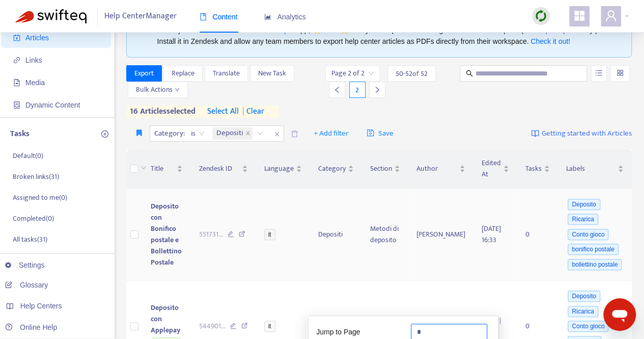  What do you see at coordinates (591, 169) in the screenshot?
I see `span: Labels` at bounding box center [591, 169].